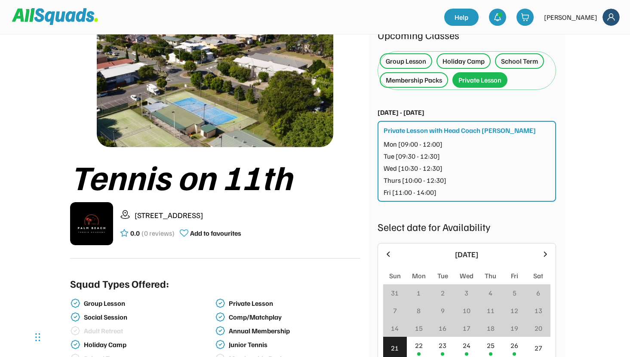  Describe the element at coordinates (419, 276) in the screenshot. I see `div: Mon` at that location.